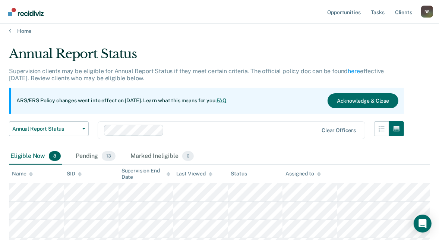 The width and height of the screenshot is (439, 240). I want to click on a: FAQ, so click(222, 100).